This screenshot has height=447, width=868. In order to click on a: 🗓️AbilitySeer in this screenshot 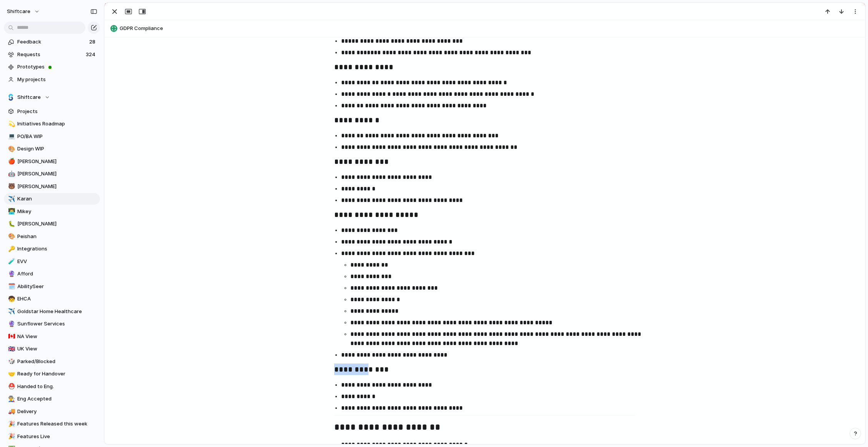, I will do `click(52, 287)`.